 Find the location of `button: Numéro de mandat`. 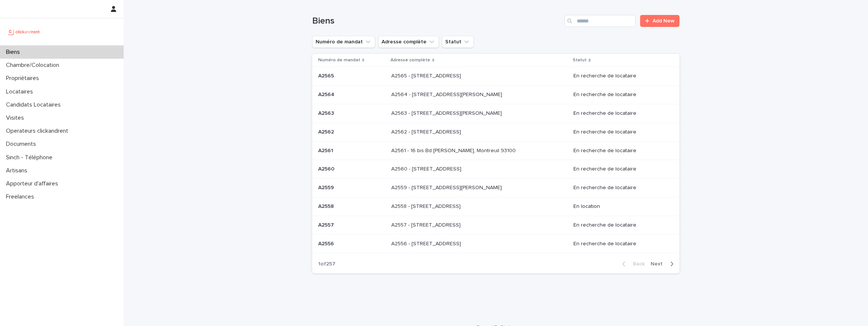

button: Numéro de mandat is located at coordinates (344, 42).